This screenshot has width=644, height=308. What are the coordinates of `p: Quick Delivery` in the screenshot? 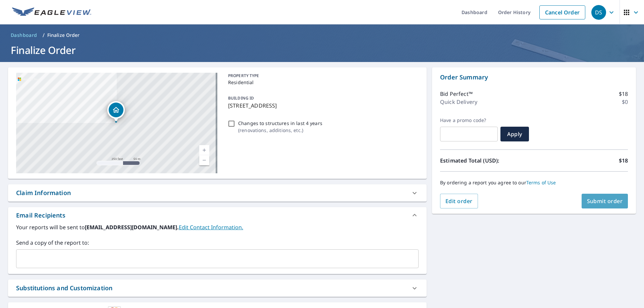 It's located at (459, 102).